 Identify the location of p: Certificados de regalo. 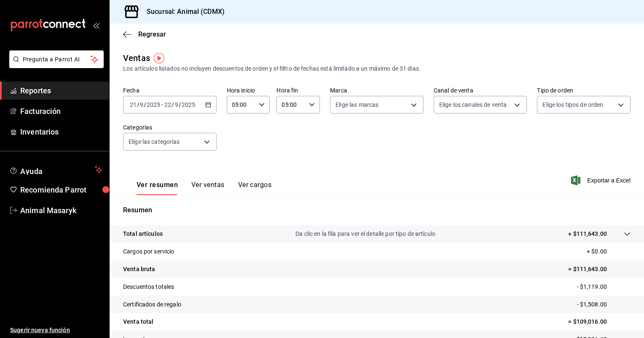
(152, 304).